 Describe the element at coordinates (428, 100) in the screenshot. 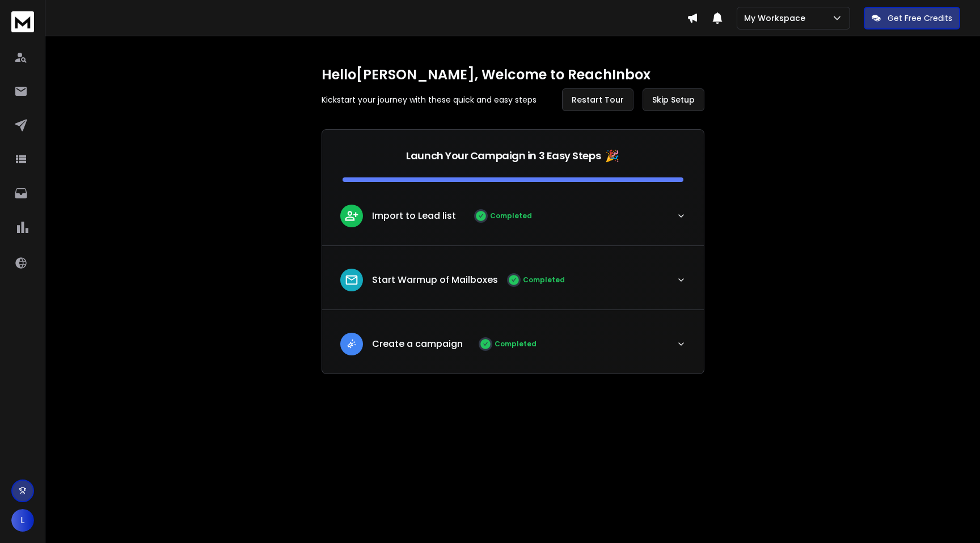

I see `p: Kickstart your journey with these quick and easy steps` at that location.